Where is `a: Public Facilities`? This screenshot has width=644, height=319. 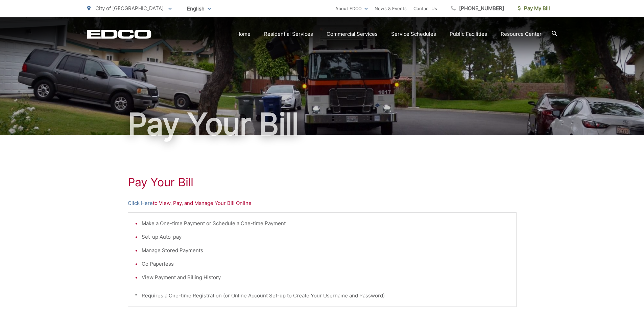 a: Public Facilities is located at coordinates (468, 34).